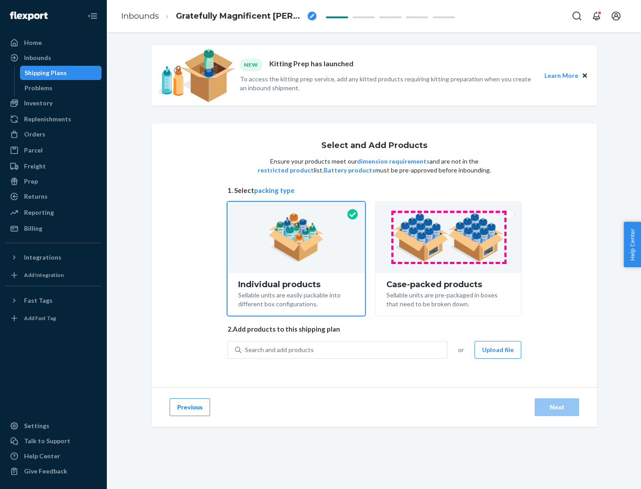 This screenshot has width=641, height=489. I want to click on span: or, so click(460, 350).